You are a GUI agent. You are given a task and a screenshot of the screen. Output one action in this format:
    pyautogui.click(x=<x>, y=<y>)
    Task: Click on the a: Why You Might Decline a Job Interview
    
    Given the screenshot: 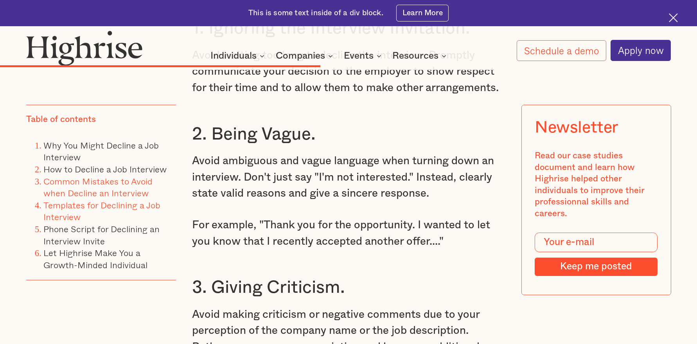 What is the action you would take?
    pyautogui.click(x=101, y=151)
    